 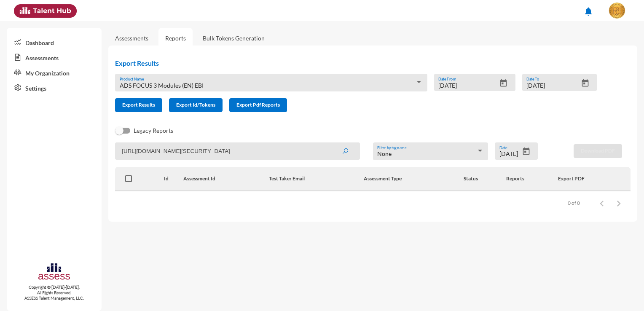 What do you see at coordinates (316, 179) in the screenshot?
I see `th: Test Taker Email` at bounding box center [316, 179].